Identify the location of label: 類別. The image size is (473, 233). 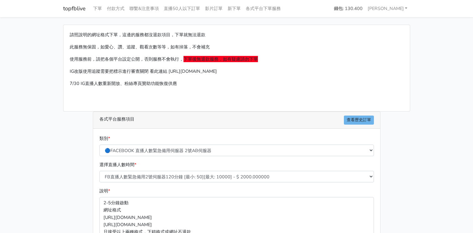
(105, 139).